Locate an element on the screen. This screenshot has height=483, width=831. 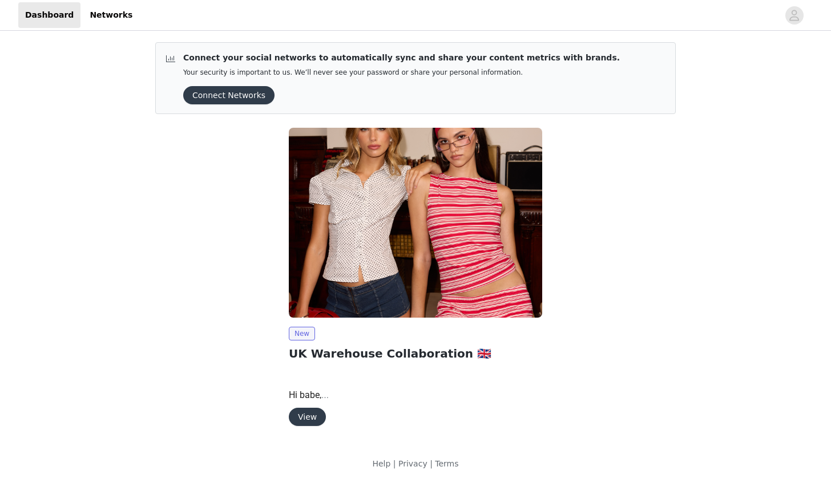
img: Edikted is located at coordinates (415, 223).